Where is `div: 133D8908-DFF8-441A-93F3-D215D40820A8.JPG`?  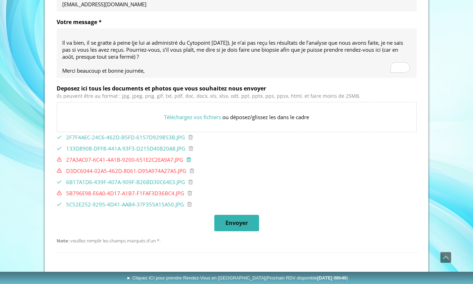
div: 133D8908-DFF8-441A-93F3-D215D40820A8.JPG is located at coordinates (126, 149).